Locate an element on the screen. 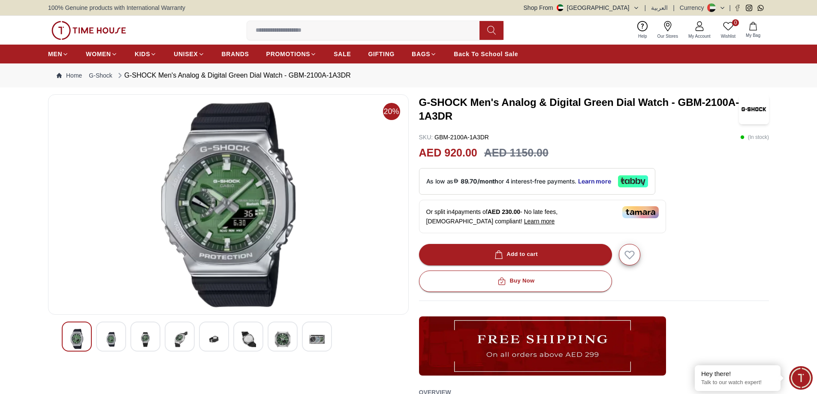 The height and width of the screenshot is (394, 817). span: My Bag is located at coordinates (753, 35).